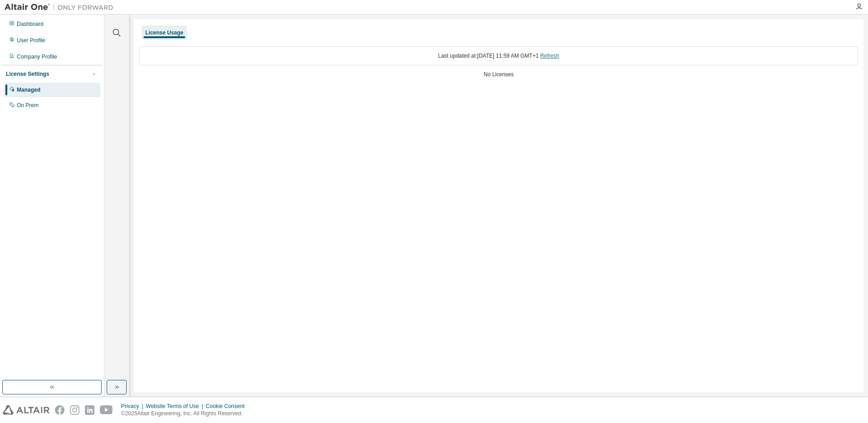 This screenshot has width=868, height=423. What do you see at coordinates (176, 406) in the screenshot?
I see `div: Website Terms of Use` at bounding box center [176, 406].